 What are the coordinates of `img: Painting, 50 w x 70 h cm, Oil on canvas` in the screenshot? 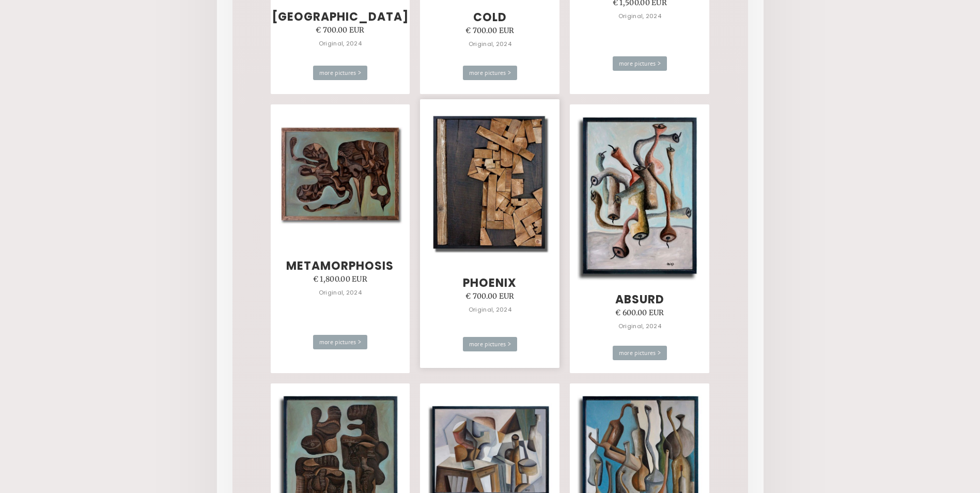 It's located at (639, 196).